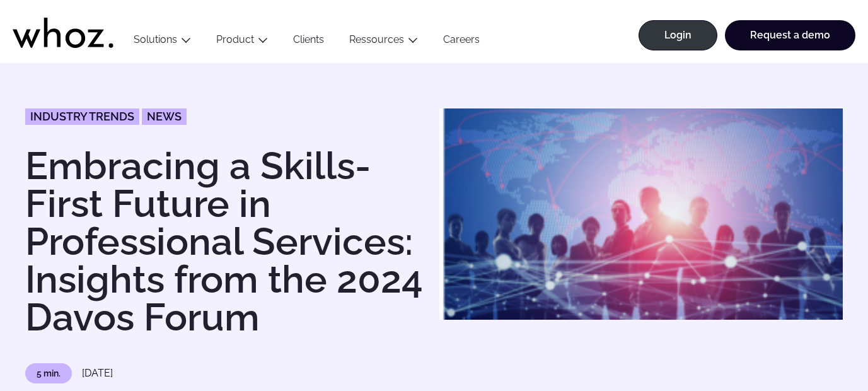 Image resolution: width=868 pixels, height=391 pixels. I want to click on button: Ressources, so click(383, 42).